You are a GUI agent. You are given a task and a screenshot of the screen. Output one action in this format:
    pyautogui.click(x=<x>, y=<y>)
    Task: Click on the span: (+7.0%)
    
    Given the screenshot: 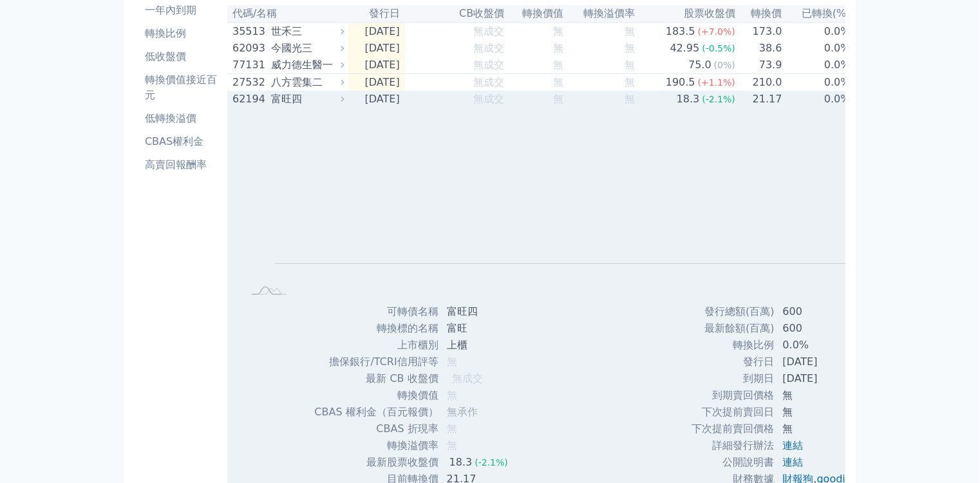 What is the action you would take?
    pyautogui.click(x=717, y=31)
    